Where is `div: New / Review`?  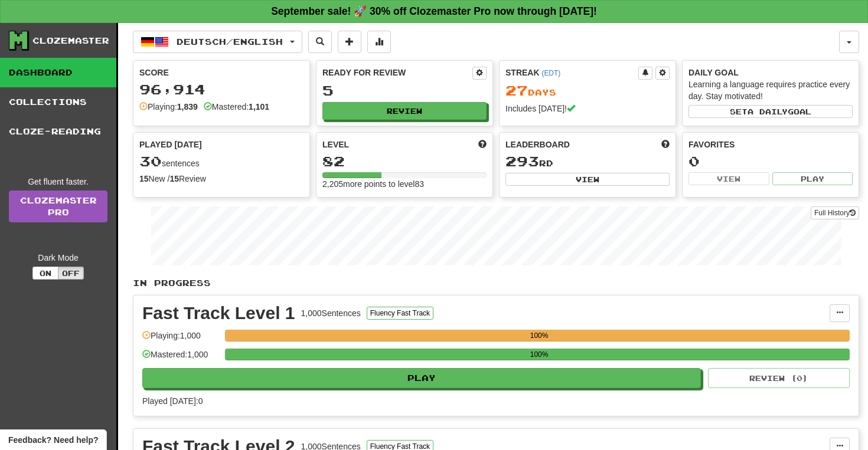
div: New / Review is located at coordinates (221, 179).